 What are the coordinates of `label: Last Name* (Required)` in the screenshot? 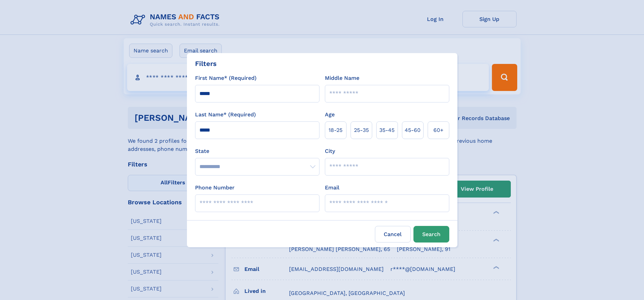 It's located at (226, 115).